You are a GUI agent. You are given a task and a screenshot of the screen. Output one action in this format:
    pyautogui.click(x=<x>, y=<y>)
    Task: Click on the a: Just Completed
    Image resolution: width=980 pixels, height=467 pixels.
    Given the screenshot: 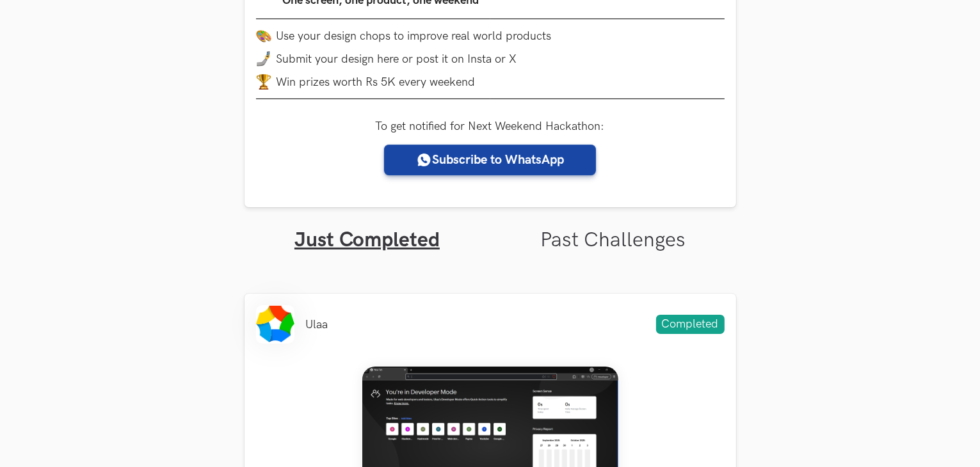 What is the action you would take?
    pyautogui.click(x=367, y=240)
    